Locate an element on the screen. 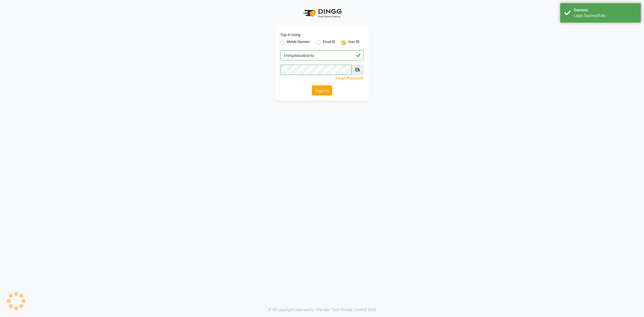 The image size is (644, 317). div: Success is located at coordinates (605, 10).